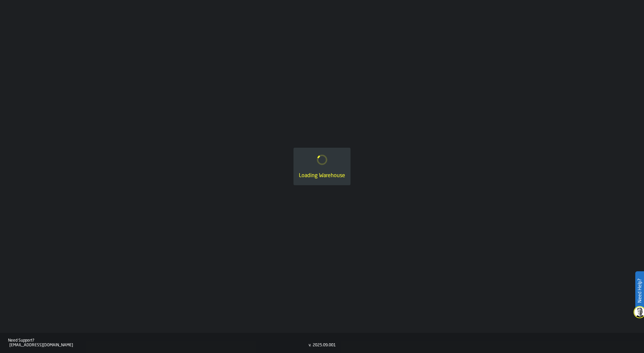 Image resolution: width=644 pixels, height=353 pixels. What do you see at coordinates (640, 291) in the screenshot?
I see `label: Need Help?` at bounding box center [640, 291].